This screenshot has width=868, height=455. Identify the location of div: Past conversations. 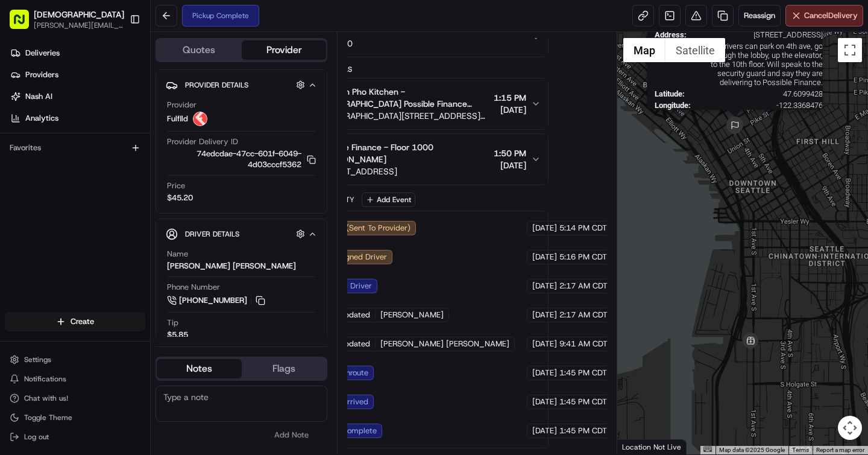
(46, 162).